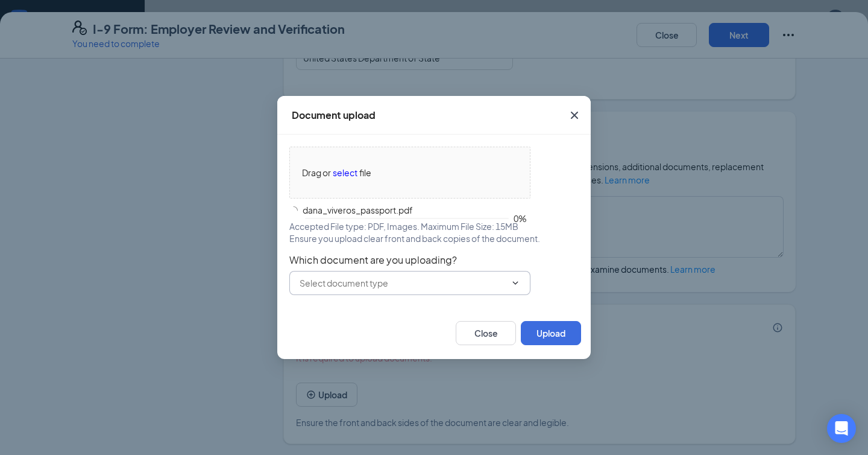 The height and width of the screenshot is (455, 868). Describe the element at coordinates (407, 210) in the screenshot. I see `span: dana_viveros_passport.pdf` at that location.